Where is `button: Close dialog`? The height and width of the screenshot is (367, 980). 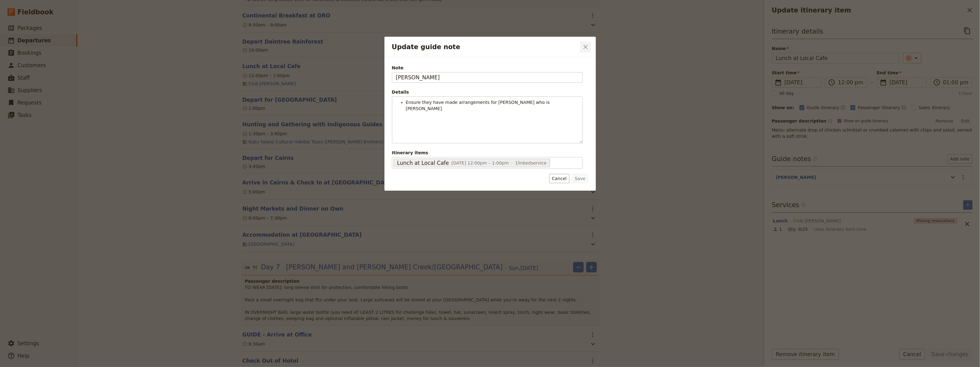
button: Close dialog is located at coordinates (585, 47).